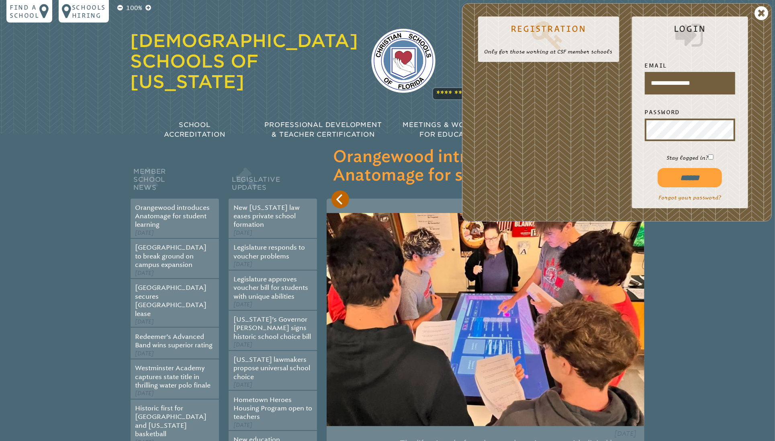 The width and height of the screenshot is (775, 441). I want to click on p: Schools Hiring, so click(89, 11).